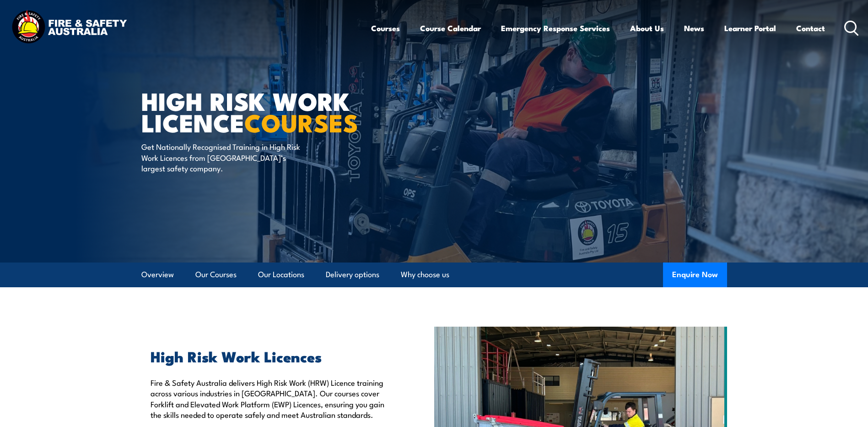 The width and height of the screenshot is (868, 427). I want to click on a: Courses, so click(386, 28).